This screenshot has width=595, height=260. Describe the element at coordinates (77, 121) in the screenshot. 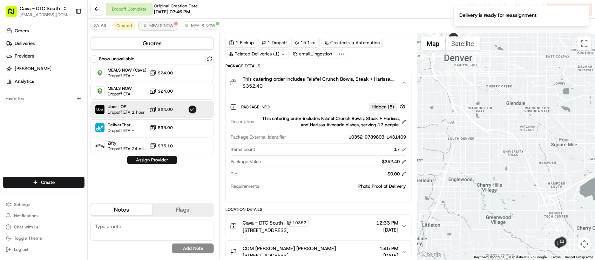

I see `span: Pylon` at that location.